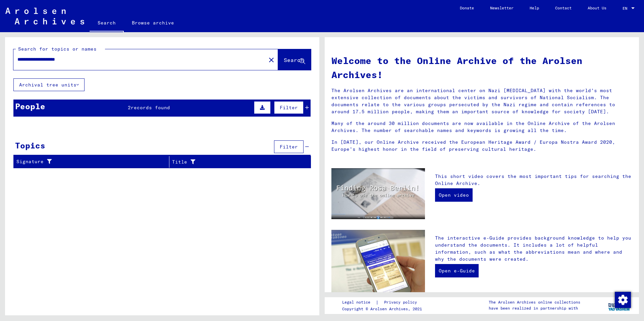 This screenshot has width=644, height=321. I want to click on img: Change consent, so click(623, 300).